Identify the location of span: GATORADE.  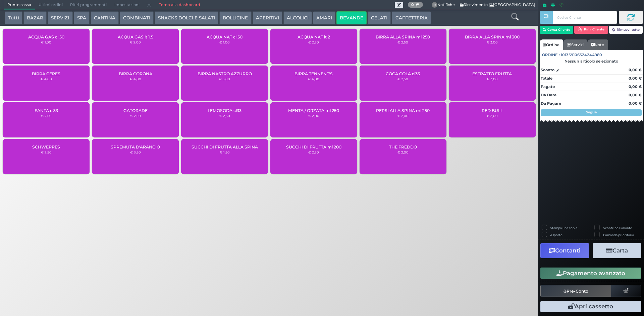
(136, 111).